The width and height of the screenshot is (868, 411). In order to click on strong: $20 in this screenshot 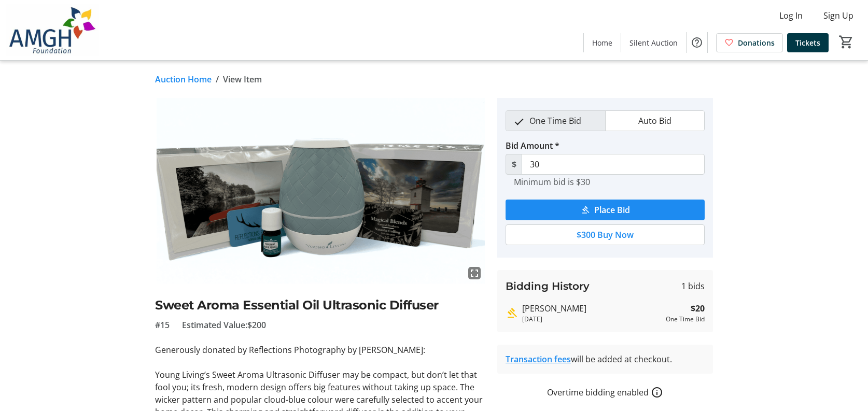, I will do `click(698, 308)`.